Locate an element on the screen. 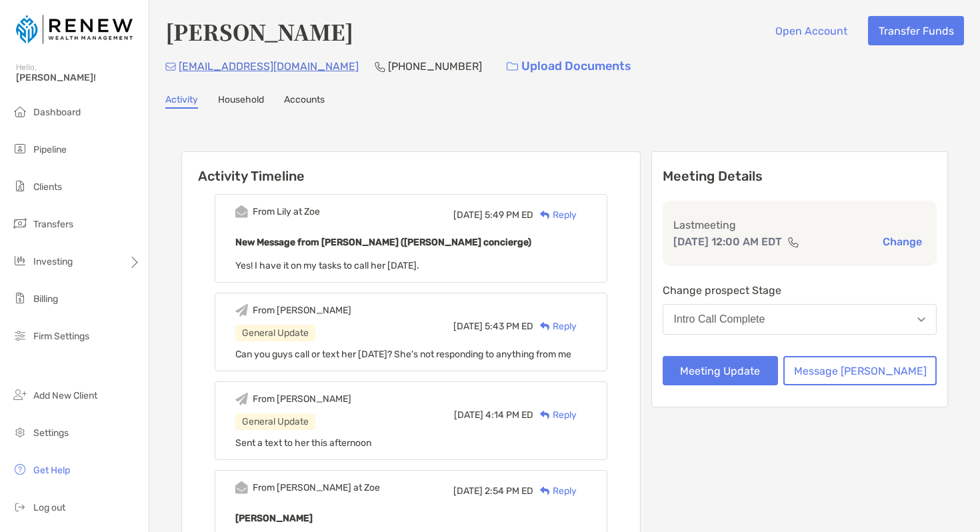  p: Meeting Details is located at coordinates (800, 176).